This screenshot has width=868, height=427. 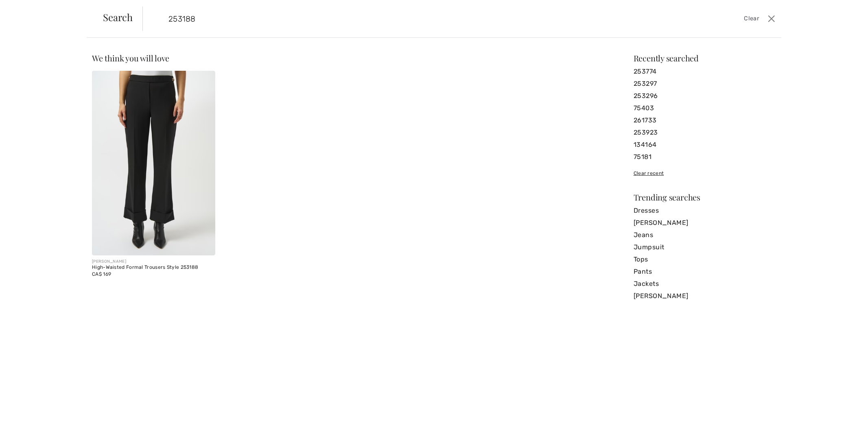 What do you see at coordinates (705, 120) in the screenshot?
I see `a: 261733` at bounding box center [705, 120].